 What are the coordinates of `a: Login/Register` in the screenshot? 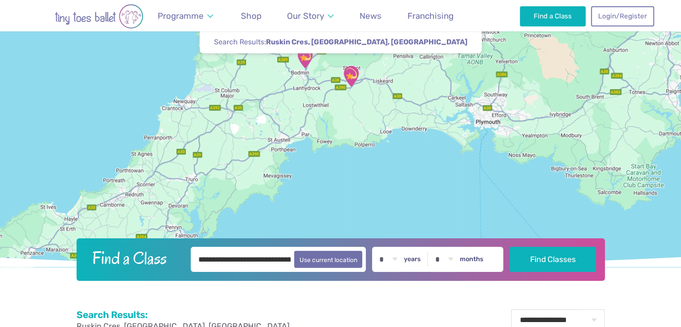 It's located at (623, 16).